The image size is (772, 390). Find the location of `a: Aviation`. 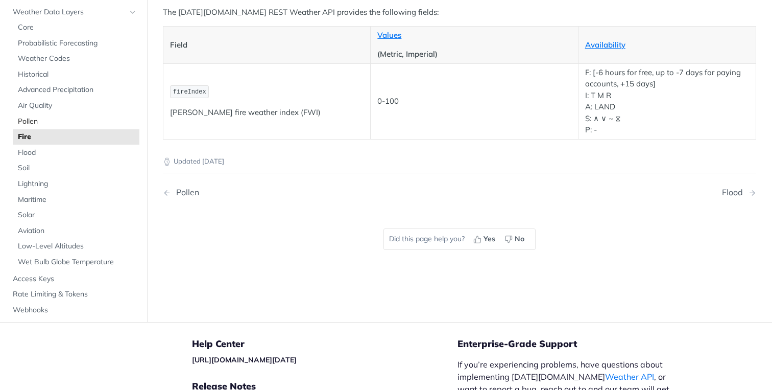

a: Aviation is located at coordinates (76, 231).